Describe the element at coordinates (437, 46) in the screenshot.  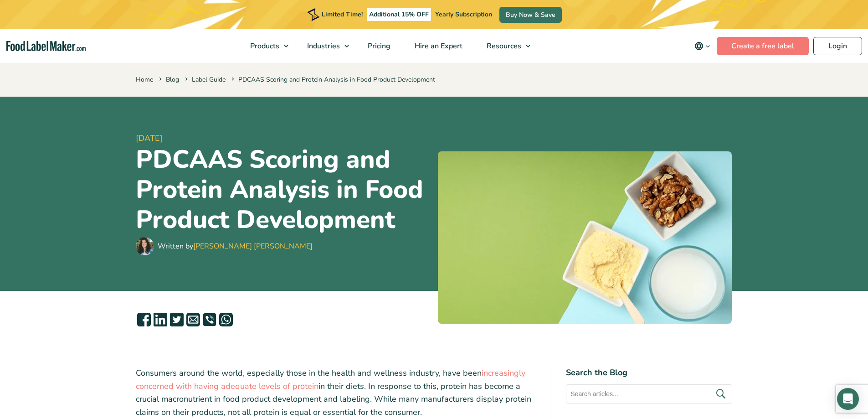
I see `a: Hire an Expert` at that location.